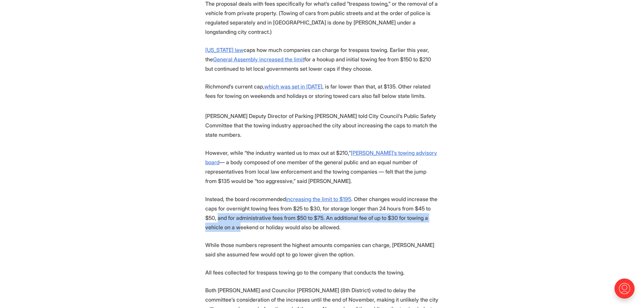  Describe the element at coordinates (319, 199) in the screenshot. I see `u: increasing the limit to $195` at that location.